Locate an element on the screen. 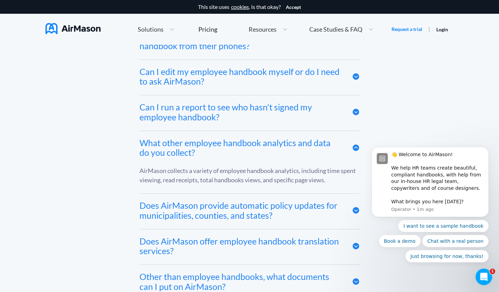  a: Request a trial is located at coordinates (407, 29).